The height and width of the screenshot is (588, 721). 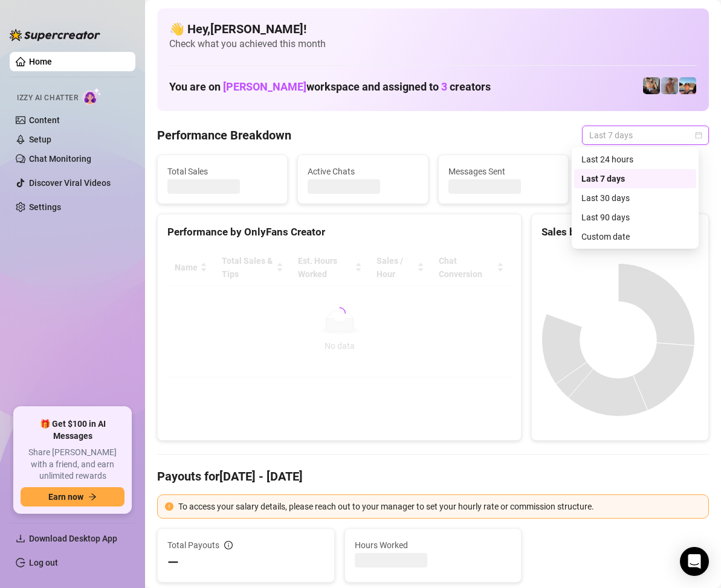 What do you see at coordinates (699, 135) in the screenshot?
I see `span: calendar` at bounding box center [699, 135].